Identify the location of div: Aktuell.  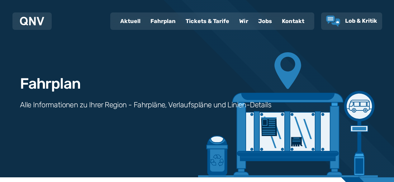
(130, 21).